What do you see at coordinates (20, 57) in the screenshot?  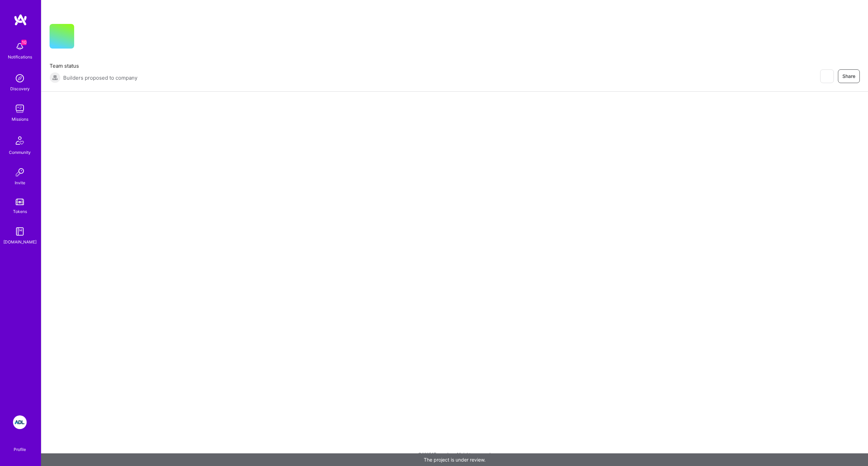 I see `div: Notifications` at bounding box center [20, 57].